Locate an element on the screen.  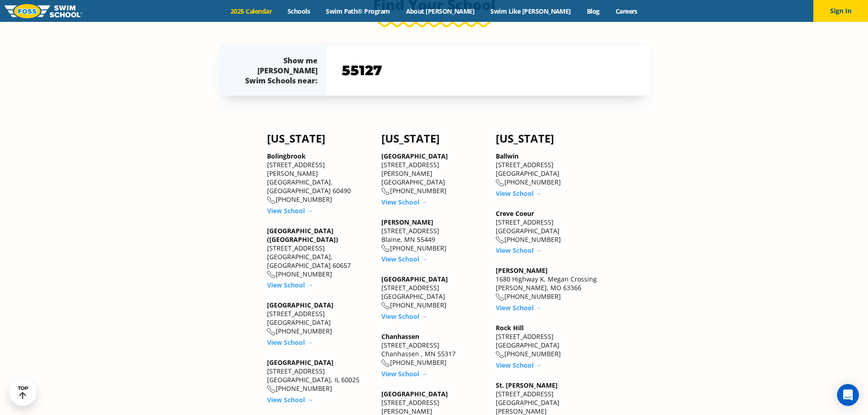
a: Bolingbrook is located at coordinates (286, 156).